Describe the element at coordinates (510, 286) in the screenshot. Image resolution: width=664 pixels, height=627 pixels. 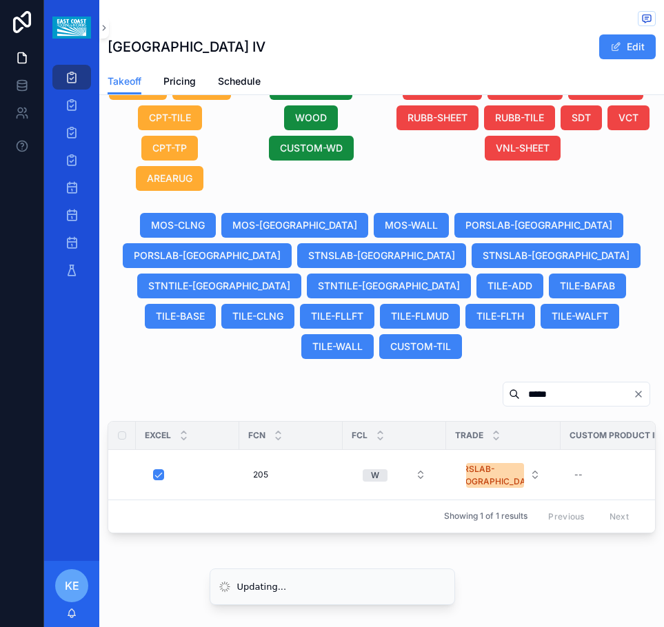
I see `span: TILE-ADD` at that location.